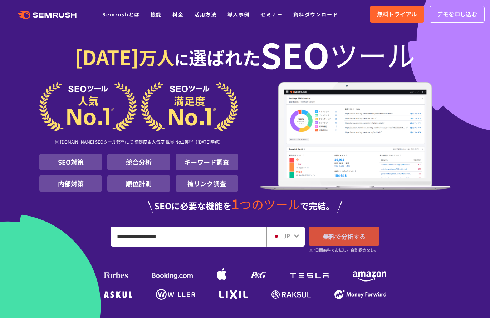  What do you see at coordinates (138, 162) in the screenshot?
I see `li: 競合分析` at bounding box center [138, 162].